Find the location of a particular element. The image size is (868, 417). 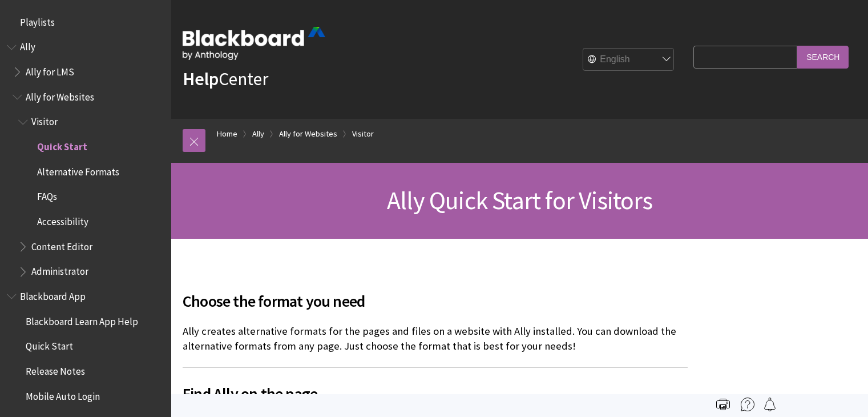

a: Ally is located at coordinates (258, 134).